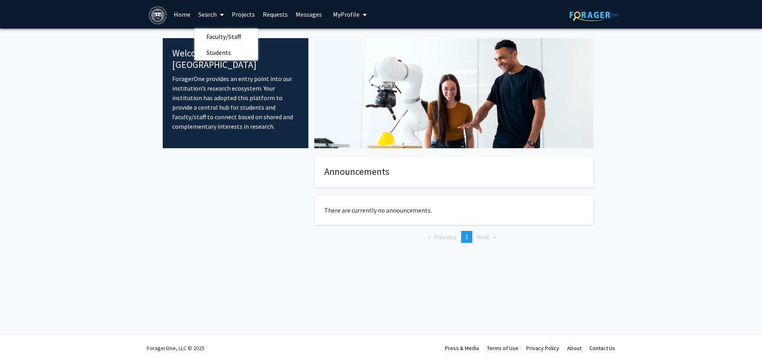 This screenshot has height=362, width=762. I want to click on ul: Pagination, so click(454, 237).